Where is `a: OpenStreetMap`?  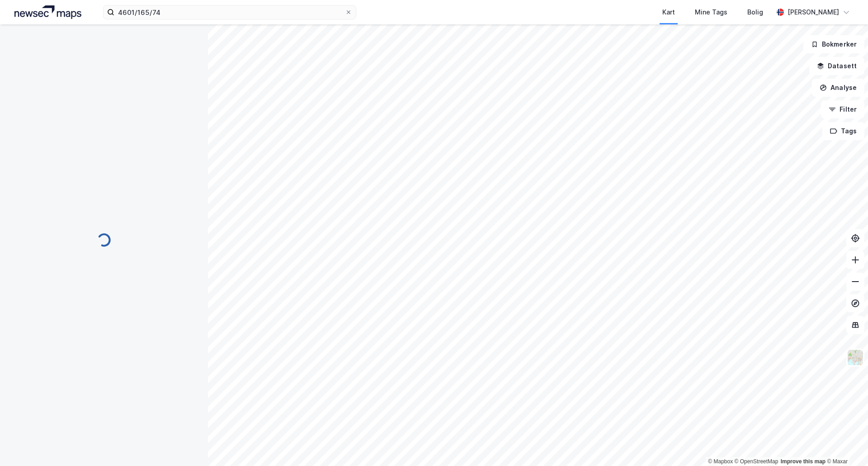 a: OpenStreetMap is located at coordinates (756, 461).